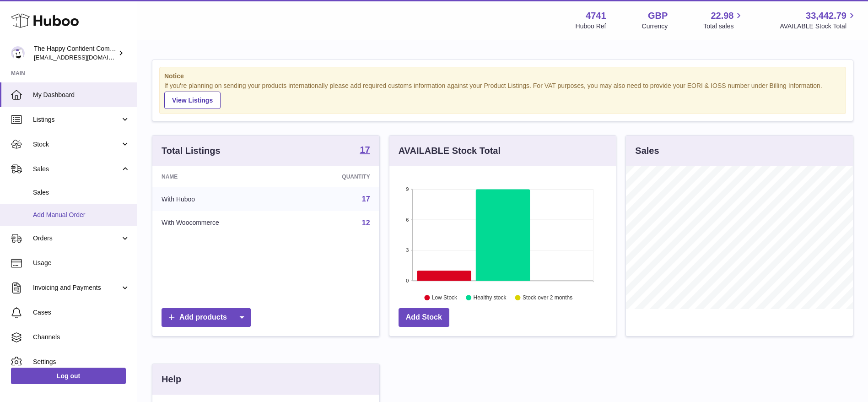 The width and height of the screenshot is (868, 402). Describe the element at coordinates (445, 298) in the screenshot. I see `text: Low Stock` at that location.